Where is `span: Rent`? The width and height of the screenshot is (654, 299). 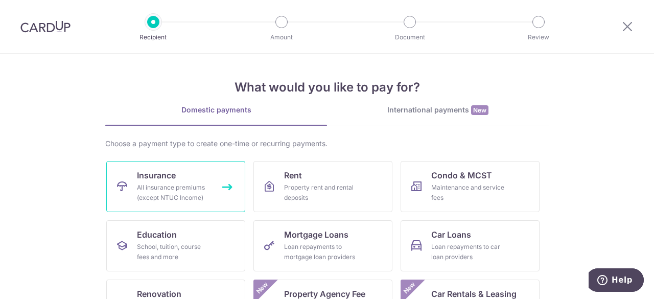
span: Rent is located at coordinates (293, 175).